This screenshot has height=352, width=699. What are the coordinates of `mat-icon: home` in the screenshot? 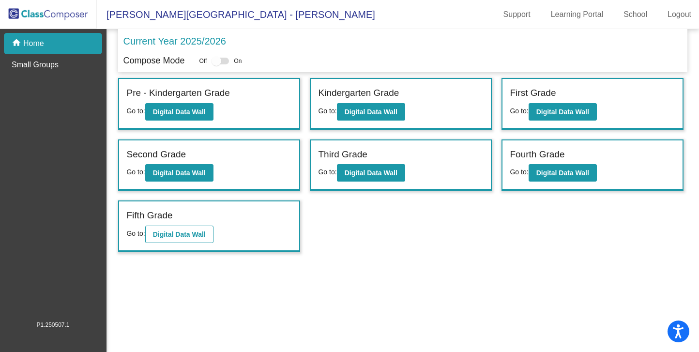 It's located at (17, 44).